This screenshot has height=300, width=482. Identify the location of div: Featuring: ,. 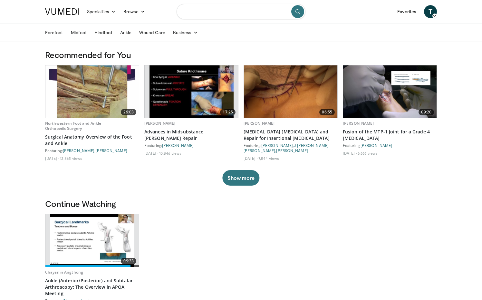
(92, 151).